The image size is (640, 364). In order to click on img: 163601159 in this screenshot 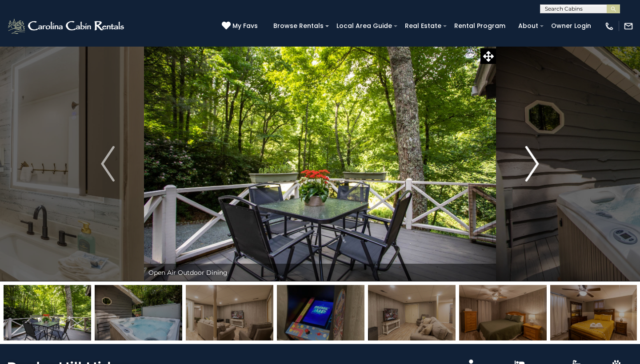, I will do `click(412, 312)`.